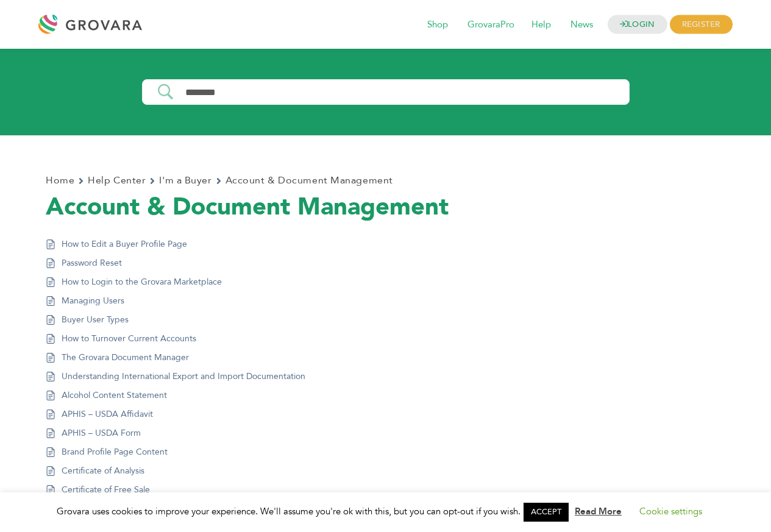  I want to click on a: Password Reset, so click(91, 263).